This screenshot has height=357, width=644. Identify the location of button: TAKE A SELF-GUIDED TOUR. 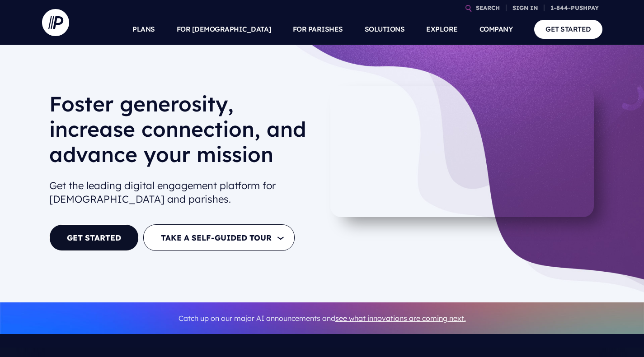
(218, 237).